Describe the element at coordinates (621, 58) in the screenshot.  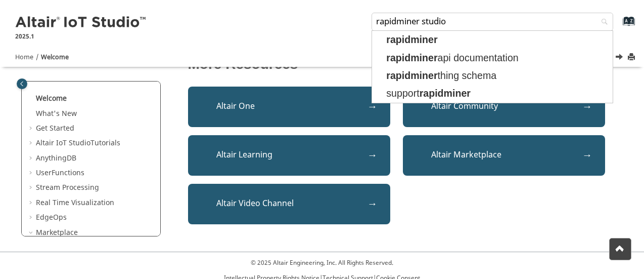
I see `a: Next topic: What's New` at that location.